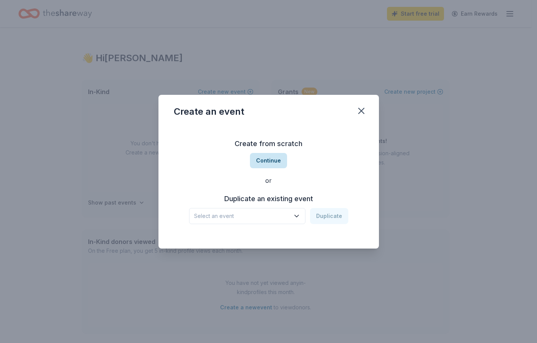 Image resolution: width=537 pixels, height=343 pixels. I want to click on button: Continue, so click(268, 161).